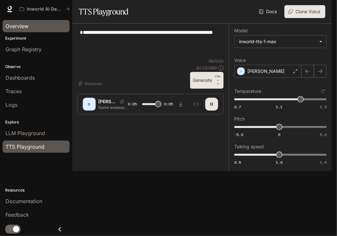 This screenshot has width=337, height=236. What do you see at coordinates (207, 80) in the screenshot?
I see `button: GenerateCTRL +⏎` at bounding box center [207, 80].